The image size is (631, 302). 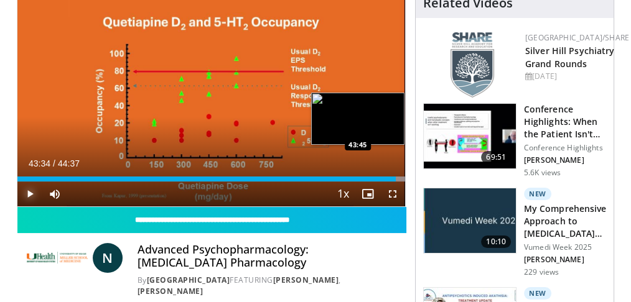 What do you see at coordinates (368, 194) in the screenshot?
I see `button: Enable picture-in-picture mode` at bounding box center [368, 194].